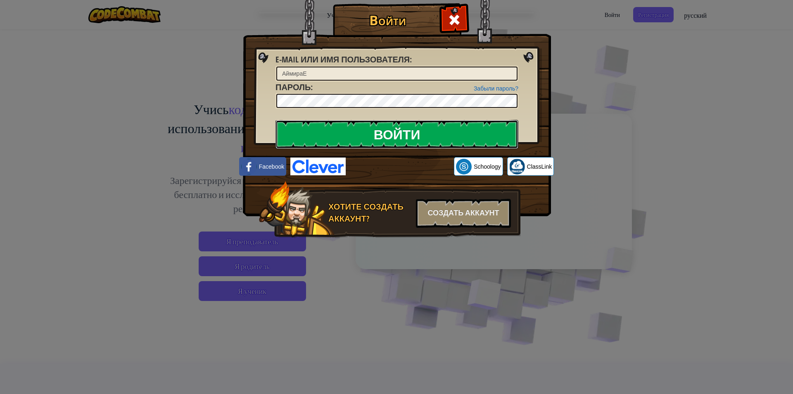 Image resolution: width=793 pixels, height=394 pixels. I want to click on div: Создать аккаунт, so click(463, 213).